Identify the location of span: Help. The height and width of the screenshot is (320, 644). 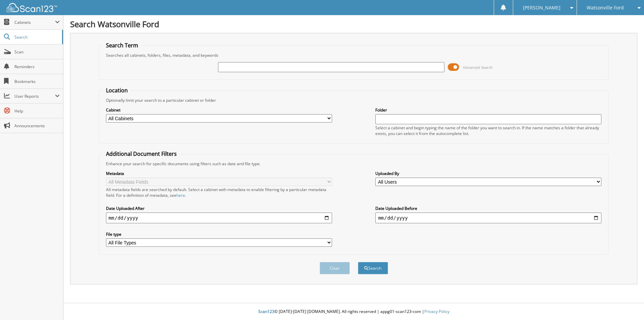
(37, 111).